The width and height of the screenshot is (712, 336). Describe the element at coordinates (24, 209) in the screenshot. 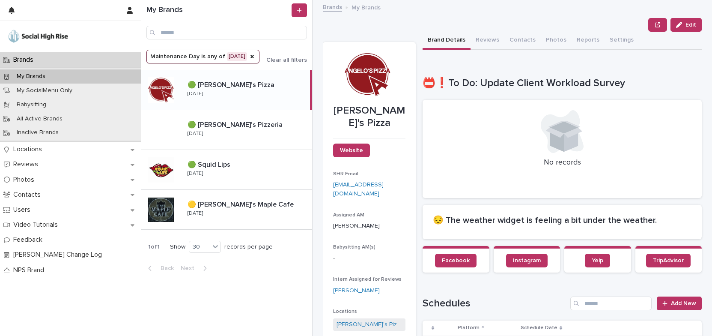

I see `p: Users` at that location.